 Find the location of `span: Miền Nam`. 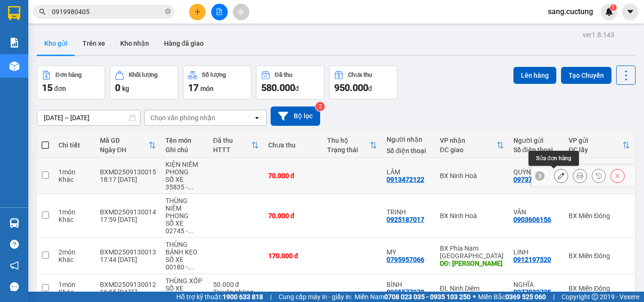

span: Miền Nam is located at coordinates (412, 297).